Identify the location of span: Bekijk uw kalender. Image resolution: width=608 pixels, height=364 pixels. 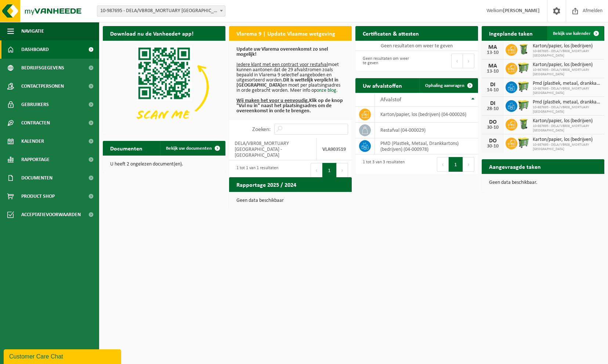
(571, 33).